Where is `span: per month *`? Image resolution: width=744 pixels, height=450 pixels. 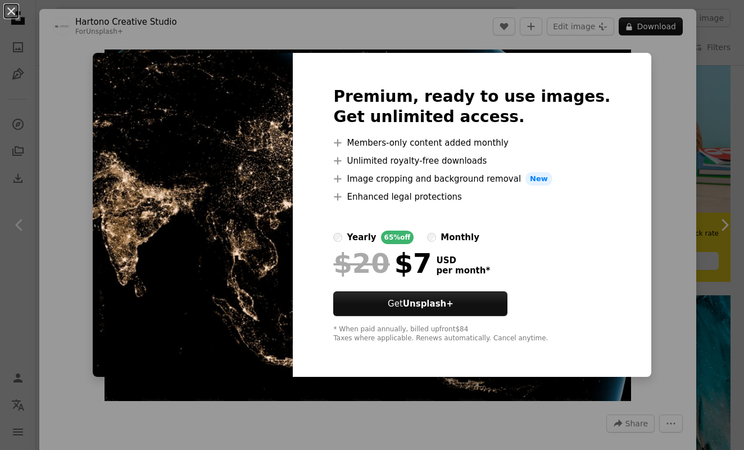
span: per month * is located at coordinates (463, 270).